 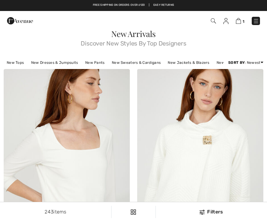 What do you see at coordinates (133, 34) in the screenshot?
I see `span: New Arrivals` at bounding box center [133, 34].